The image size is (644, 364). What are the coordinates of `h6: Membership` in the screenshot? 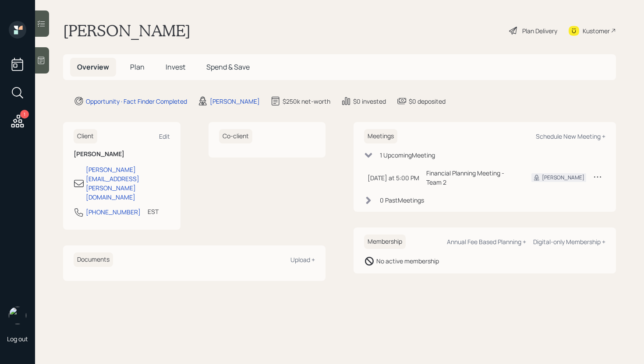 It's located at (384, 241).